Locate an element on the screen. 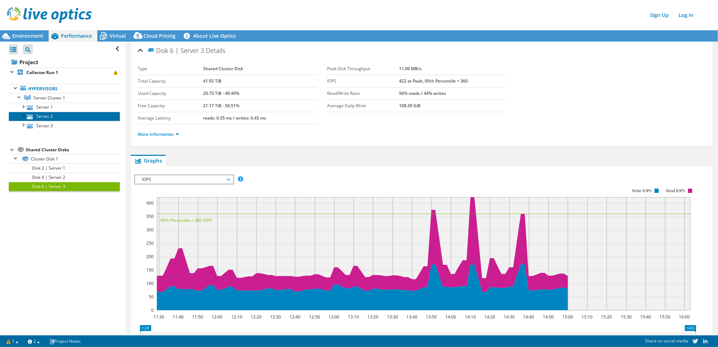  span: Graphs is located at coordinates (148, 160).